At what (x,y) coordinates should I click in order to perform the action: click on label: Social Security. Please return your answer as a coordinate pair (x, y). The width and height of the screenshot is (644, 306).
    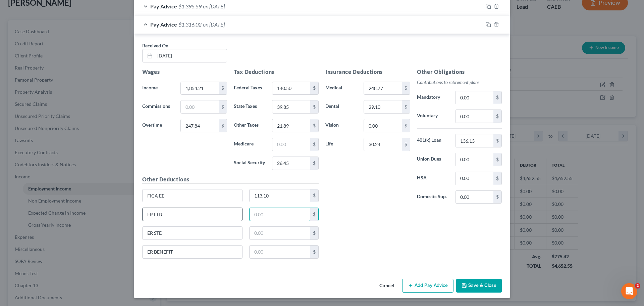
    Looking at the image, I should click on (249, 163).